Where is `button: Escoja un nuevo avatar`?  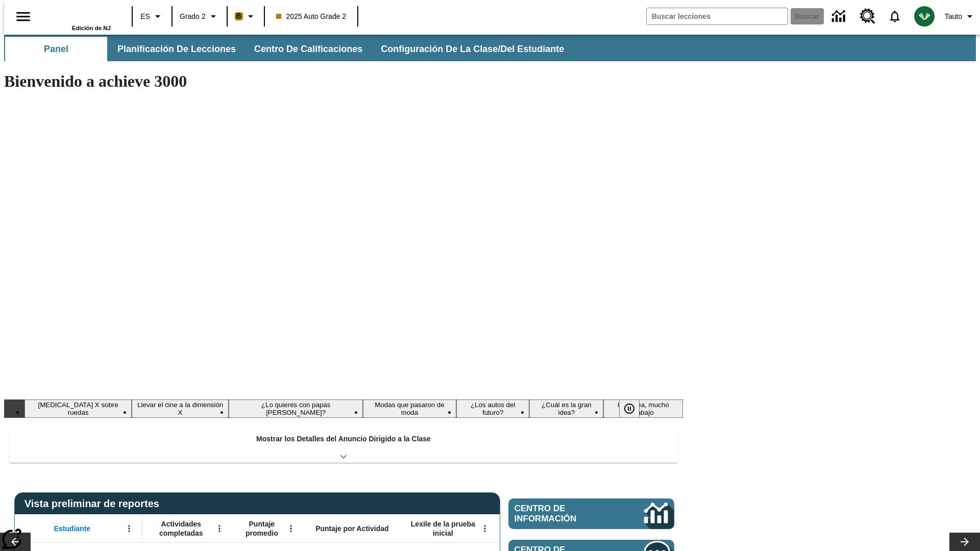 button: Escoja un nuevo avatar is located at coordinates (925, 16).